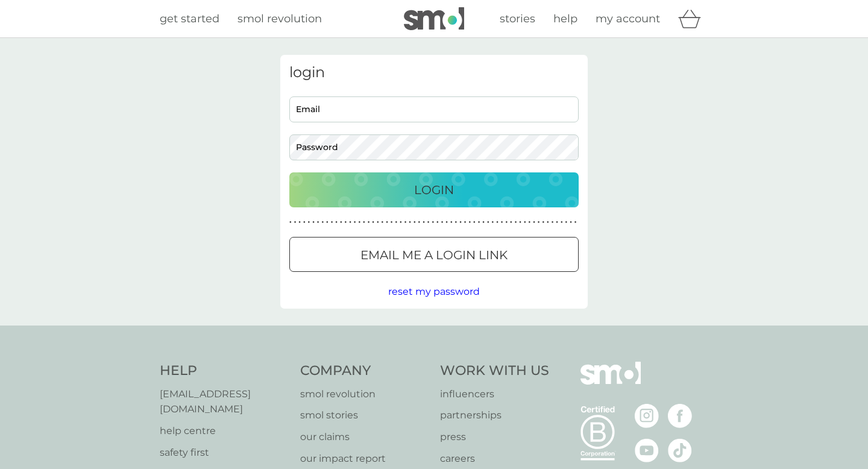  What do you see at coordinates (494, 371) in the screenshot?
I see `h4: Work With Us` at bounding box center [494, 371].